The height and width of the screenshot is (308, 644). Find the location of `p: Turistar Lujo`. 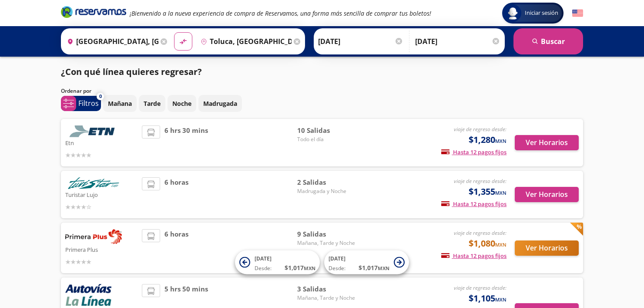

p: Turistar Lujo is located at coordinates (101, 194).